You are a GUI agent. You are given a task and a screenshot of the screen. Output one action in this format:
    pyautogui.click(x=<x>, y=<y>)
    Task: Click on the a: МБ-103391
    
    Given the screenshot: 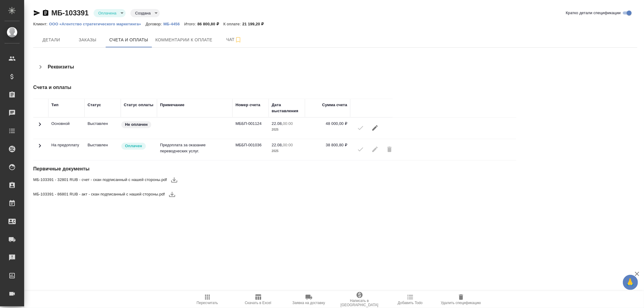 What is the action you would take?
    pyautogui.click(x=70, y=13)
    